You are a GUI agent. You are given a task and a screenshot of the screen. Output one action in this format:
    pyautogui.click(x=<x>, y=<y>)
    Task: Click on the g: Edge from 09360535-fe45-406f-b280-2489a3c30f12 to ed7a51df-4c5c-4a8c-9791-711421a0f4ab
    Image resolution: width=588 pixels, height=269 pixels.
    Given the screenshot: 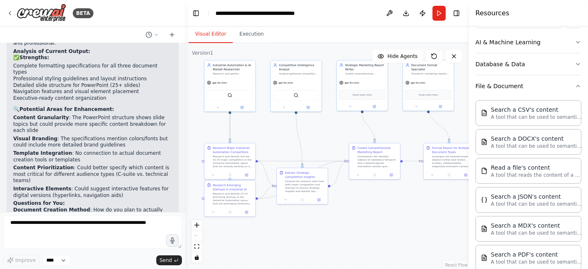 What is the action you would take?
    pyautogui.click(x=438, y=124)
    